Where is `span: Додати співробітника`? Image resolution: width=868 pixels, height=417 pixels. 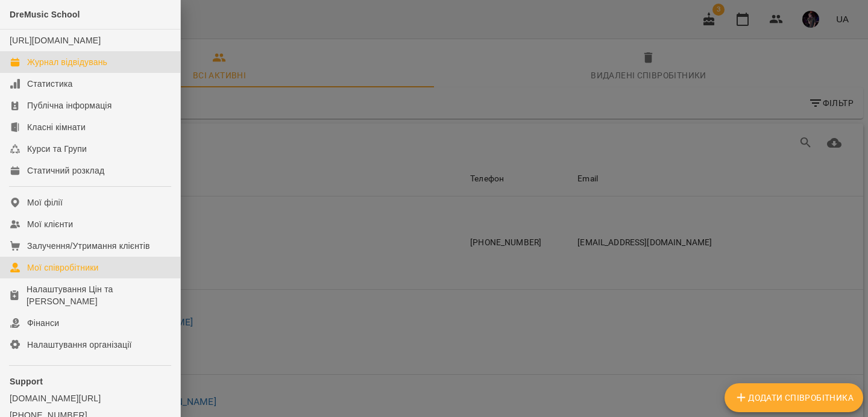
span: Додати співробітника is located at coordinates (794, 397).